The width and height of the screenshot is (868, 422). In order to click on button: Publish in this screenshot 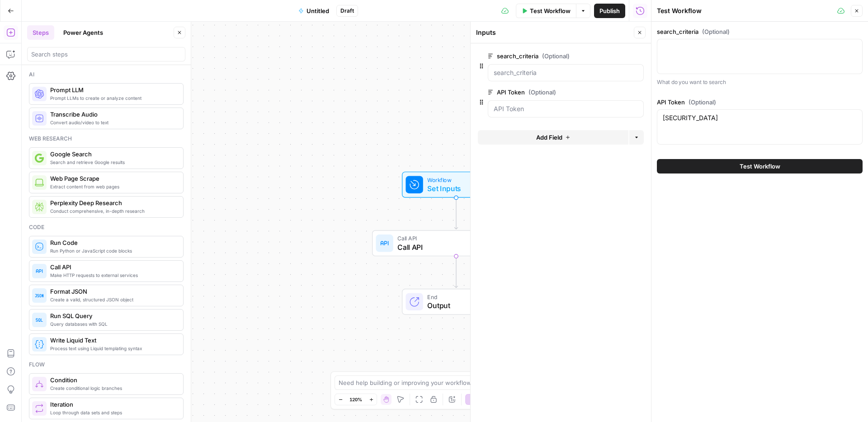, I will do `click(609, 11)`.